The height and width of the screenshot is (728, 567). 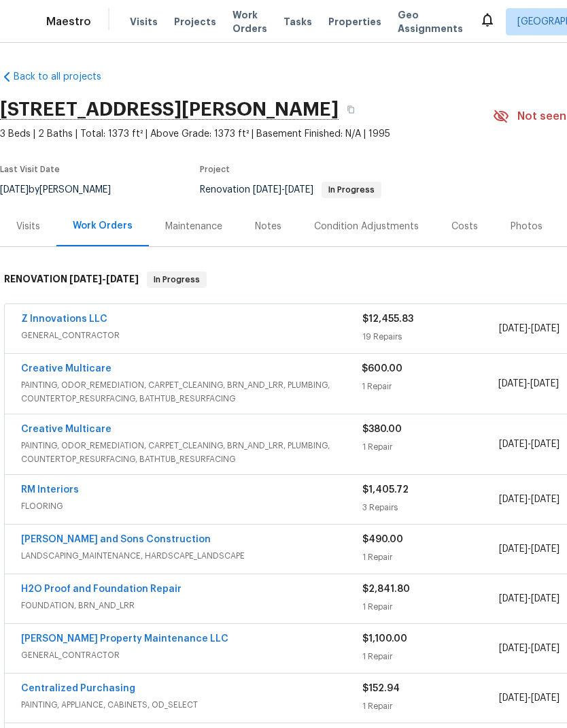 What do you see at coordinates (355, 21) in the screenshot?
I see `span: Properties` at bounding box center [355, 21].